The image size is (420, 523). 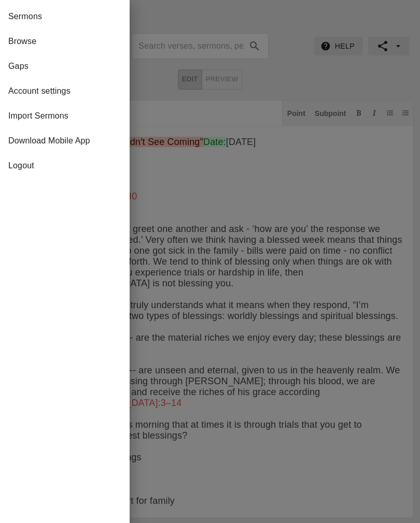 I want to click on span: Gaps, so click(x=65, y=66).